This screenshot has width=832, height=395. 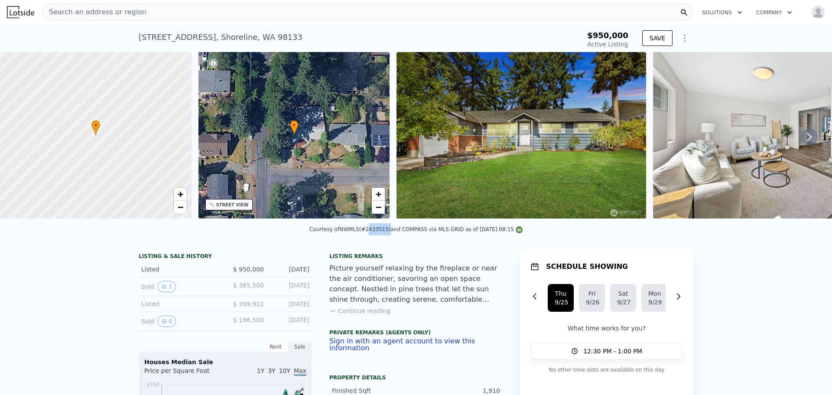 What do you see at coordinates (260, 371) in the screenshot?
I see `span: 1Y` at bounding box center [260, 371].